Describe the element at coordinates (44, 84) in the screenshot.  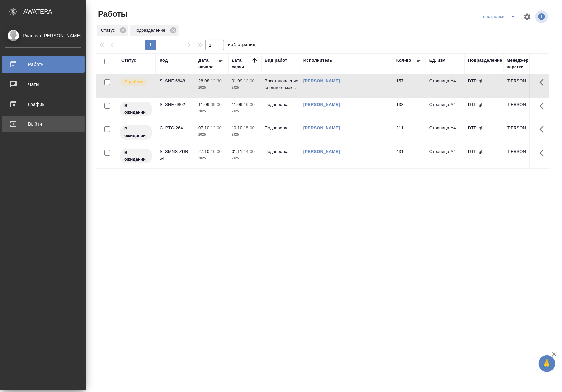
I see `div: Чаты` at that location.